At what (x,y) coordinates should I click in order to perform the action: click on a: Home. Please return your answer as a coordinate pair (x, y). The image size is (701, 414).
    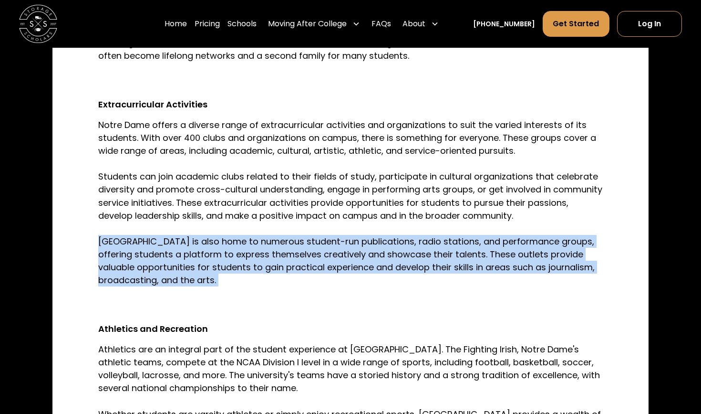
    Looking at the image, I should click on (176, 24).